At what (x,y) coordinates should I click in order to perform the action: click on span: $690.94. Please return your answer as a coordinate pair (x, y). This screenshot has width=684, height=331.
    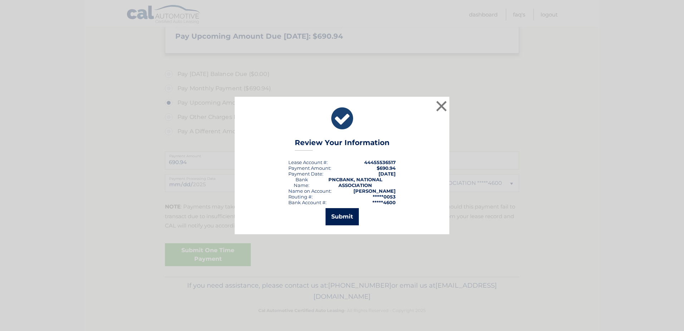
    Looking at the image, I should click on (386, 168).